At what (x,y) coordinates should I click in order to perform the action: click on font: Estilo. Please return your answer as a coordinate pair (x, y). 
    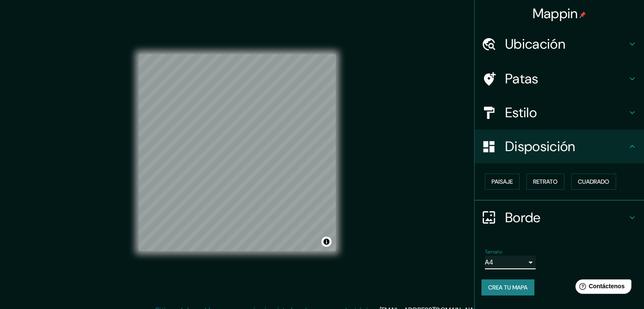
    Looking at the image, I should click on (521, 113).